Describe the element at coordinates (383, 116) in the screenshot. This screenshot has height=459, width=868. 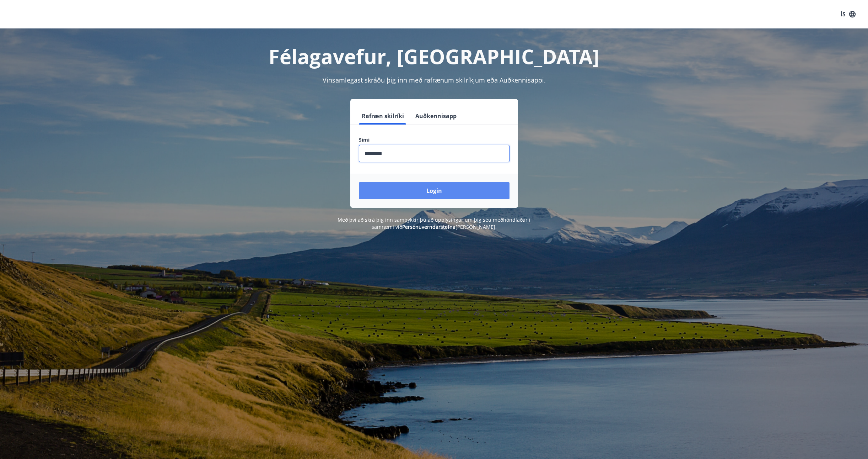
I see `button: Rafræn skilríki` at that location.